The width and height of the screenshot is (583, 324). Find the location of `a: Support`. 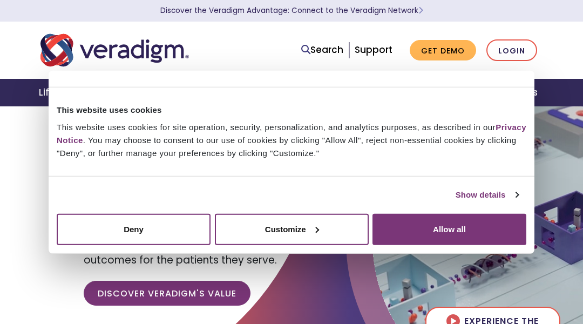

a: Support is located at coordinates (374, 50).